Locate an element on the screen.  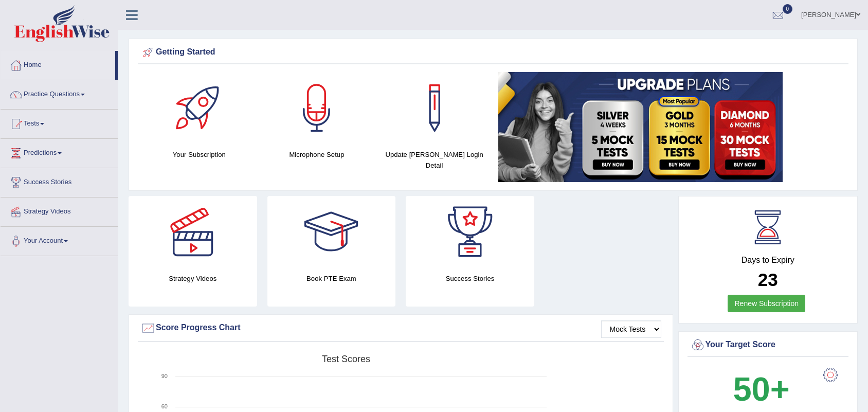
a: Tests is located at coordinates (59, 122).